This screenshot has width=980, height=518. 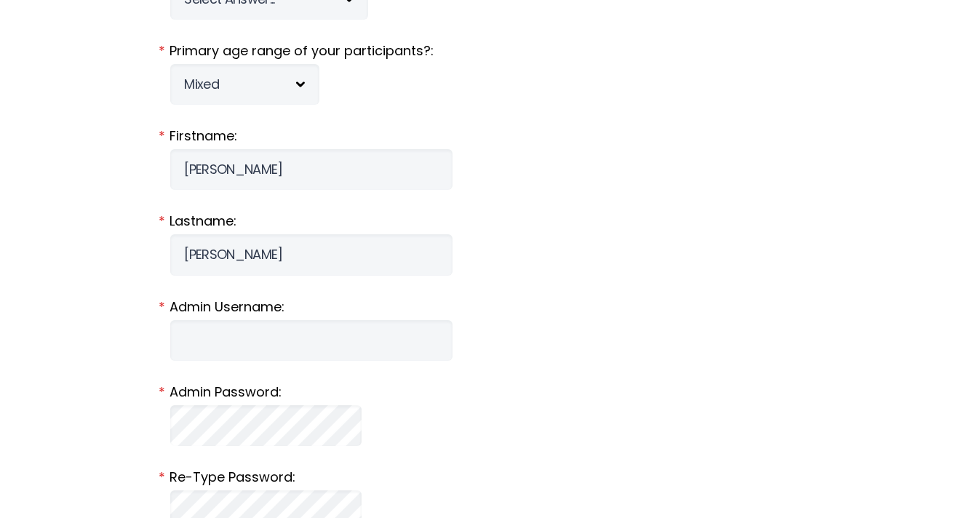 What do you see at coordinates (490, 51) in the screenshot?
I see `label: Primary age range of your participants?:` at bounding box center [490, 51].